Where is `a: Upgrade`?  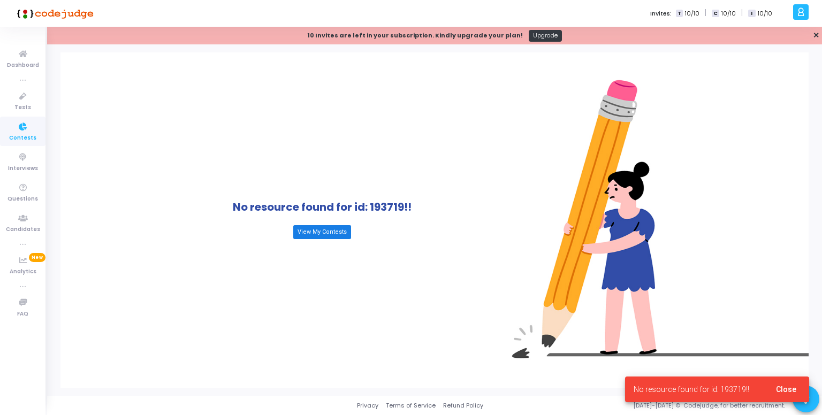
a: Upgrade is located at coordinates (545, 36).